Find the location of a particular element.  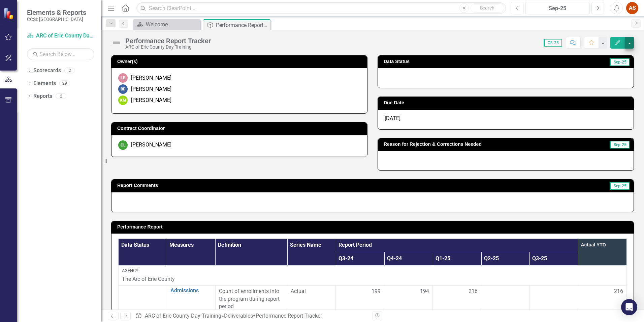

a: Admissions is located at coordinates (191, 290).